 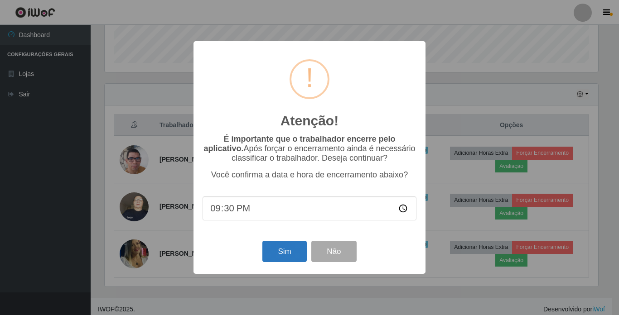 I want to click on p: Você confirma a data e hora de encerramento abaixo?, so click(x=310, y=175).